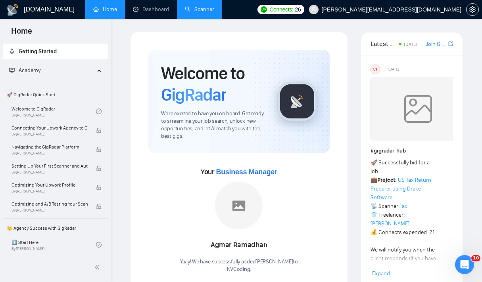 The width and height of the screenshot is (482, 282). Describe the element at coordinates (50, 204) in the screenshot. I see `span: Optimizing and A/B Testing Your Scanner for Better Results` at that location.